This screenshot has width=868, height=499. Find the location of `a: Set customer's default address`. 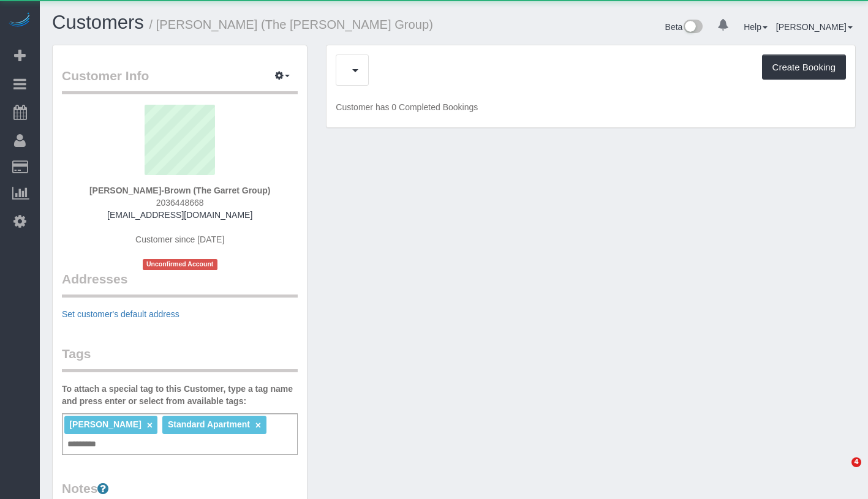

a: Set customer's default address is located at coordinates (121, 314).